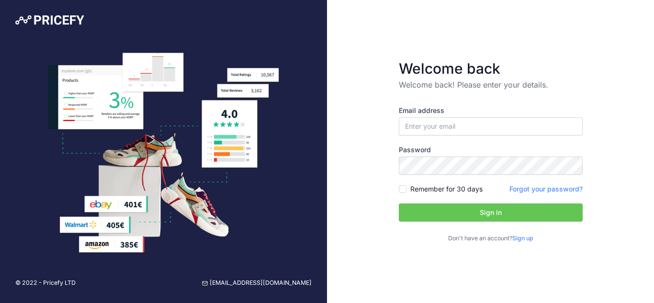 The image size is (654, 303). Describe the element at coordinates (50, 20) in the screenshot. I see `img: Pricefy` at that location.